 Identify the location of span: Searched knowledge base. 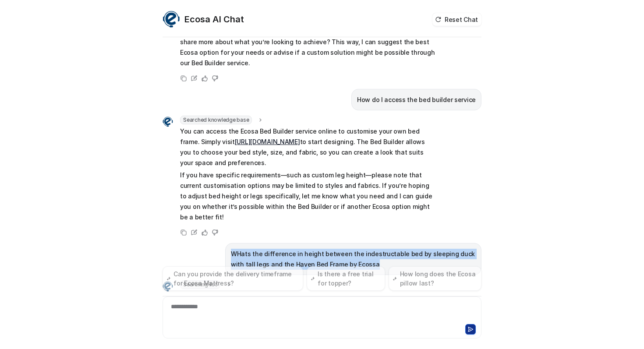
(216, 120).